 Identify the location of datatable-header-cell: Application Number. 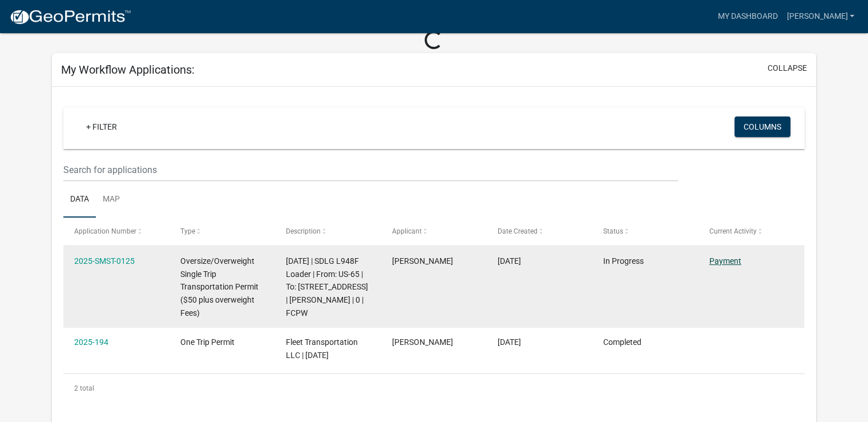
(116, 232).